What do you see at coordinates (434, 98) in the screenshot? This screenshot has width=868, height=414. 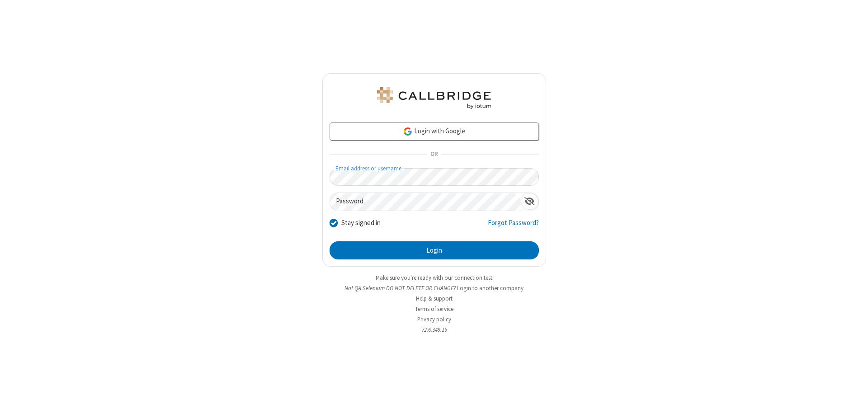 I see `img: QA Selenium DO NOT DELETE OR CHANGE` at bounding box center [434, 98].